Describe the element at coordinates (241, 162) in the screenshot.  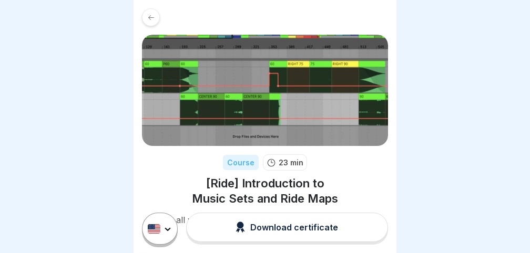
I see `div: Course` at that location.